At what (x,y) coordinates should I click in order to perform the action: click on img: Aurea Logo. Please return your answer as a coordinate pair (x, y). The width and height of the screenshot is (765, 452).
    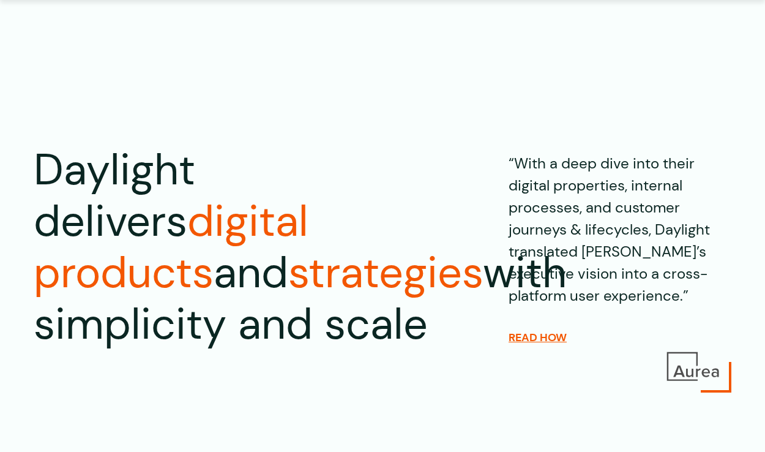
    Looking at the image, I should click on (693, 366).